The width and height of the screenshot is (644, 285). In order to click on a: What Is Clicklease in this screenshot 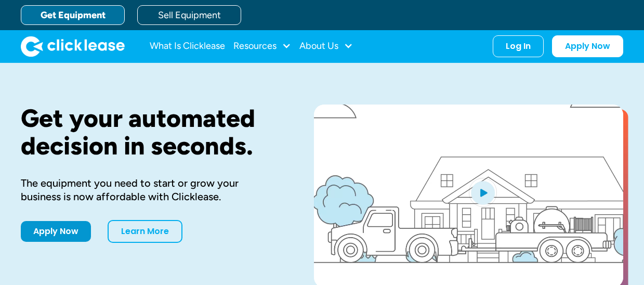, I will do `click(187, 46)`.